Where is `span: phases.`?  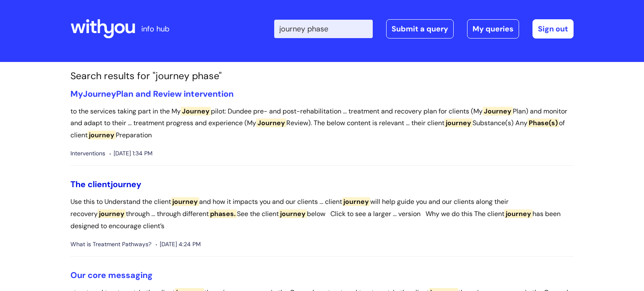 span: phases. is located at coordinates (222, 214).